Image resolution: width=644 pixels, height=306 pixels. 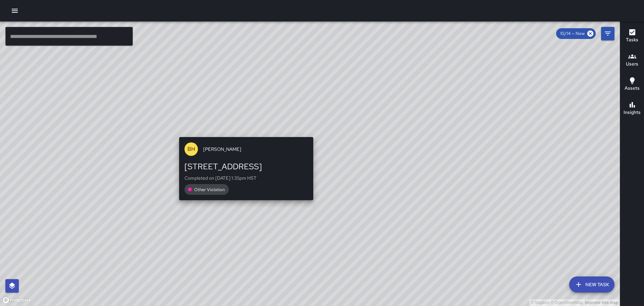 I want to click on h6: Tasks, so click(x=632, y=40).